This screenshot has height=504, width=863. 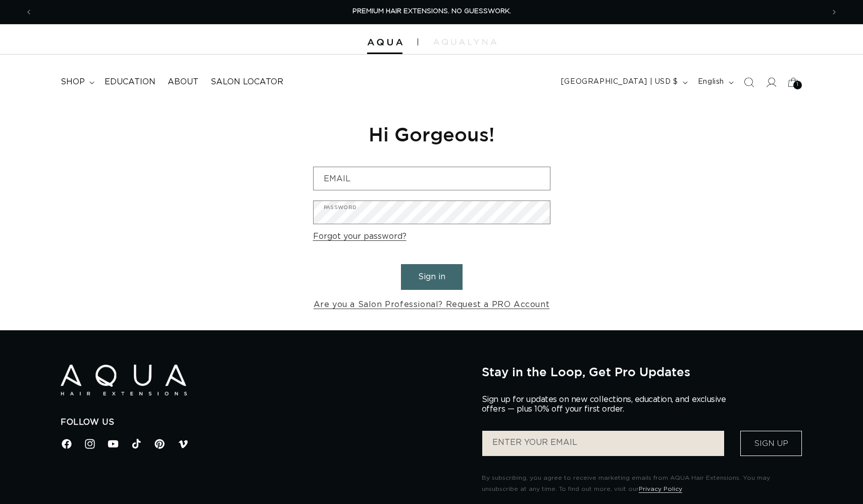 What do you see at coordinates (264, 422) in the screenshot?
I see `h2: Follow Us` at bounding box center [264, 422].